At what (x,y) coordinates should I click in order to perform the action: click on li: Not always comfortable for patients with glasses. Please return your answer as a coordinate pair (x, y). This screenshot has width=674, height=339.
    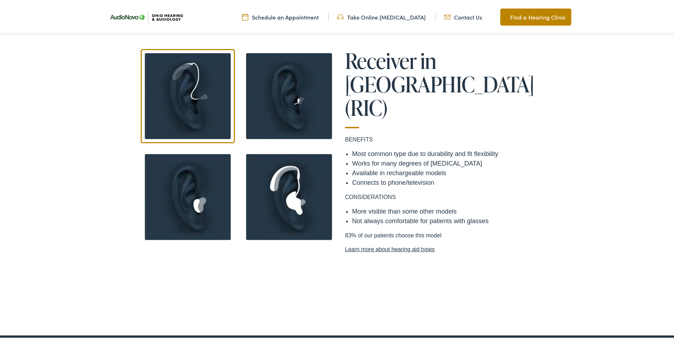
    Looking at the image, I should click on (445, 220).